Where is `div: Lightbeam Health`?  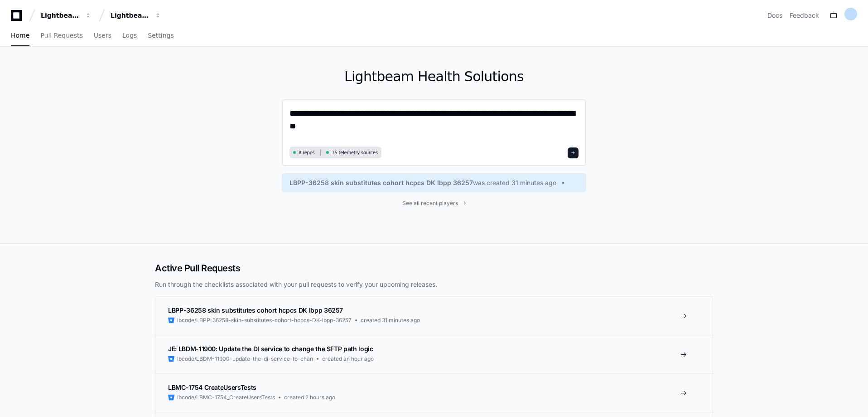 div: Lightbeam Health is located at coordinates (61, 16).